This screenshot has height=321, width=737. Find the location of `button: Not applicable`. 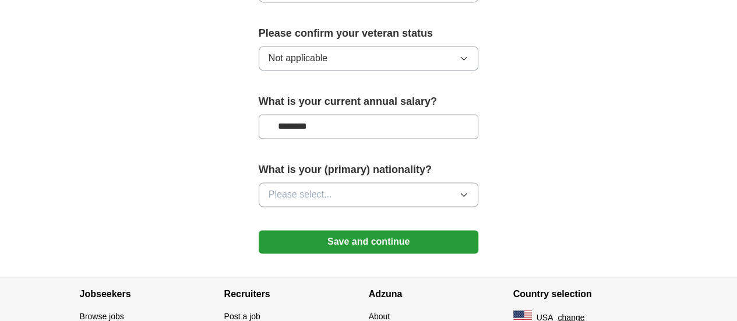

button: Not applicable is located at coordinates (369, 58).